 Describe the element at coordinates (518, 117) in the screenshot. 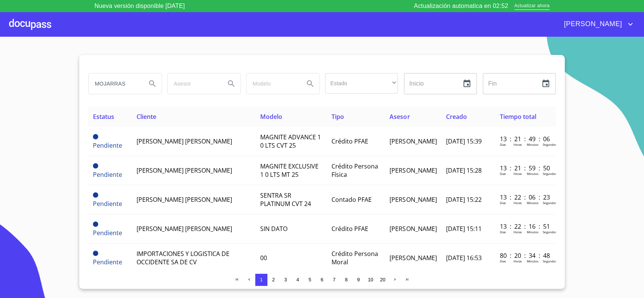

I see `span: Tiempo total` at that location.